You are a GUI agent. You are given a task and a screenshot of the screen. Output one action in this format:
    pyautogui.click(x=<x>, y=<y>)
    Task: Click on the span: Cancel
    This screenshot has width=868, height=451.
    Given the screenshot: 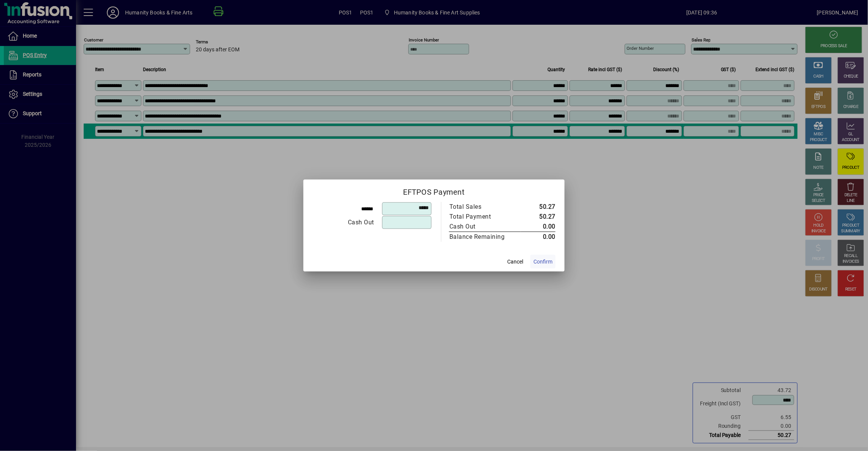 What is the action you would take?
    pyautogui.click(x=515, y=262)
    